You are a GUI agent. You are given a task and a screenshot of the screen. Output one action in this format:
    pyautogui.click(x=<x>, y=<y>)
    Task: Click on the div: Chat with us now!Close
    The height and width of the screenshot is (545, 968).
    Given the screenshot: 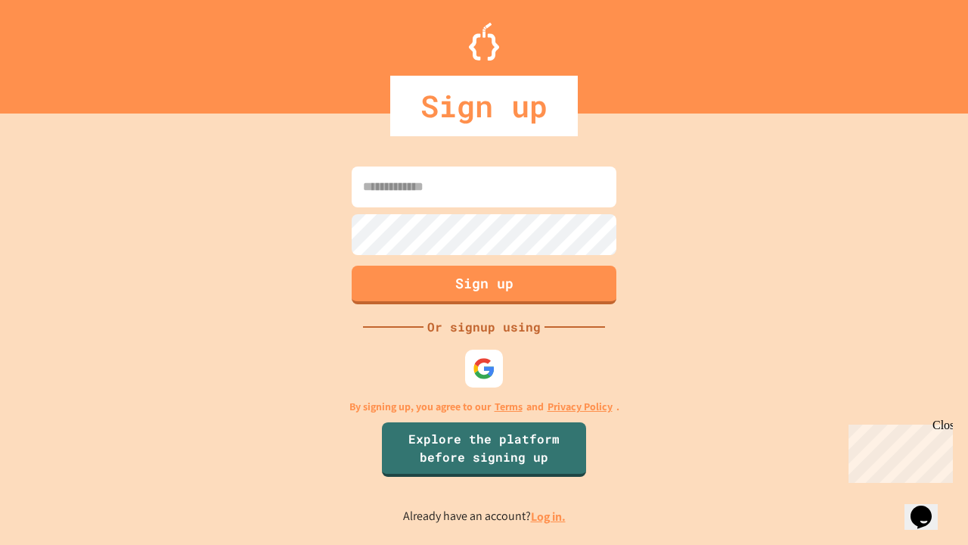 What is the action you would take?
    pyautogui.click(x=55, y=51)
    